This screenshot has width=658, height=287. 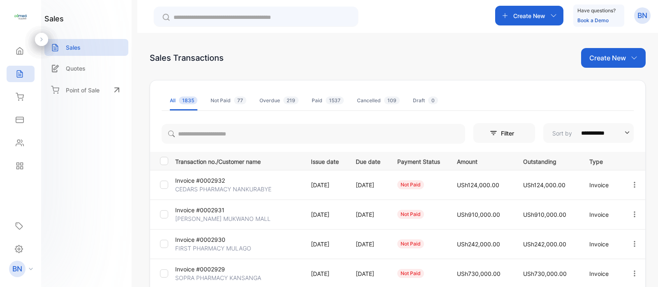 I want to click on p: Amount, so click(x=482, y=161).